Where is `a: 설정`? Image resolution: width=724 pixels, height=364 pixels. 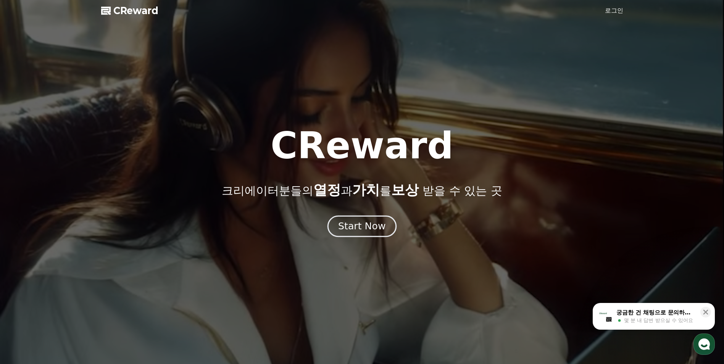
a: 설정 is located at coordinates (123, 252).